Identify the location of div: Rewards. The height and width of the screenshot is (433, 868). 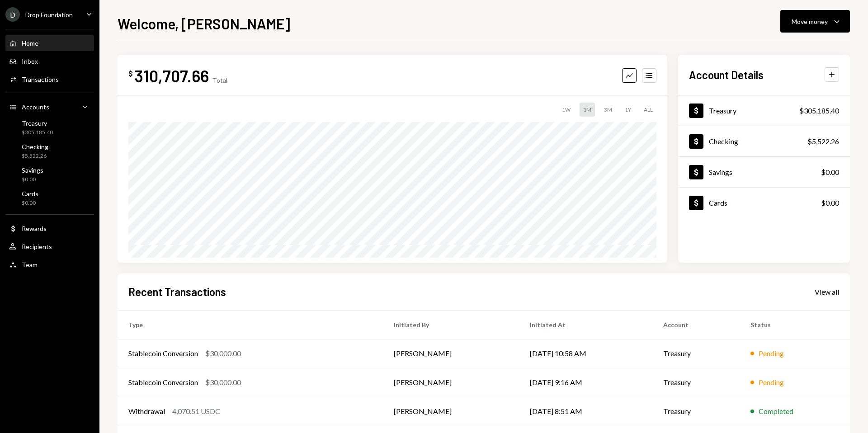
(34, 228).